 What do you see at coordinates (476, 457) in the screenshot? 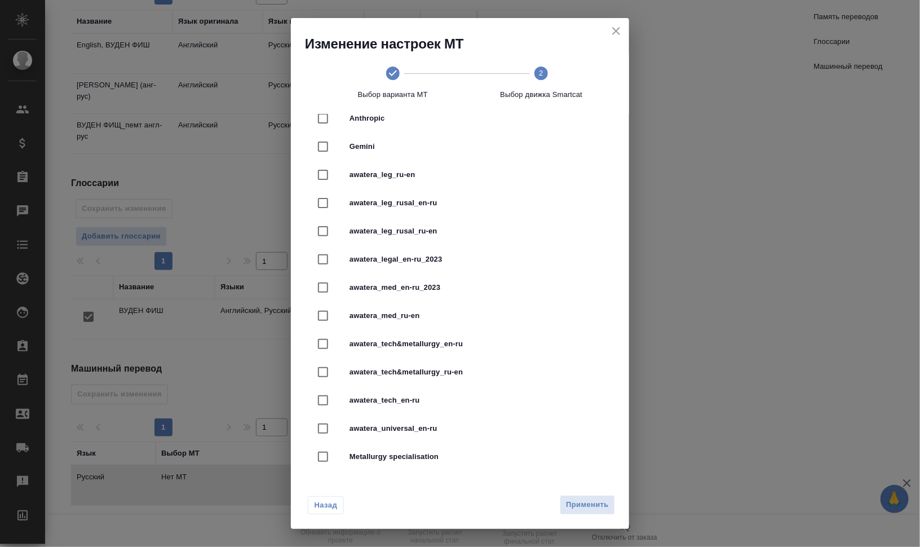
I see `span: Metallurgy specialisation` at bounding box center [476, 457].